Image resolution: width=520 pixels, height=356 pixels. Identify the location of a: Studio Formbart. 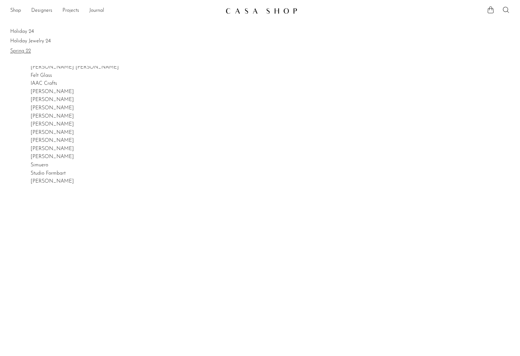
(48, 173).